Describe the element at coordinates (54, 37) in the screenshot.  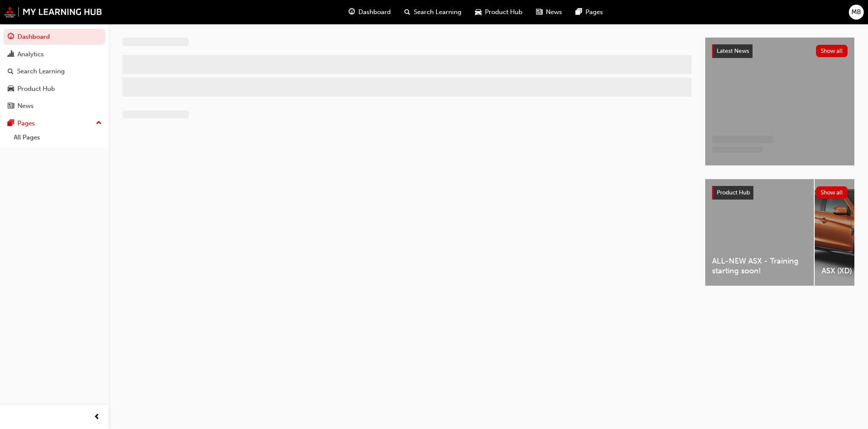
I see `a: Dashboard` at that location.